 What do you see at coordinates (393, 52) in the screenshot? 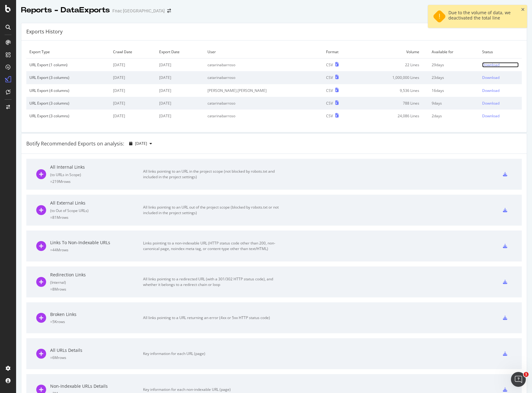
I see `td: Volume` at bounding box center [393, 52].